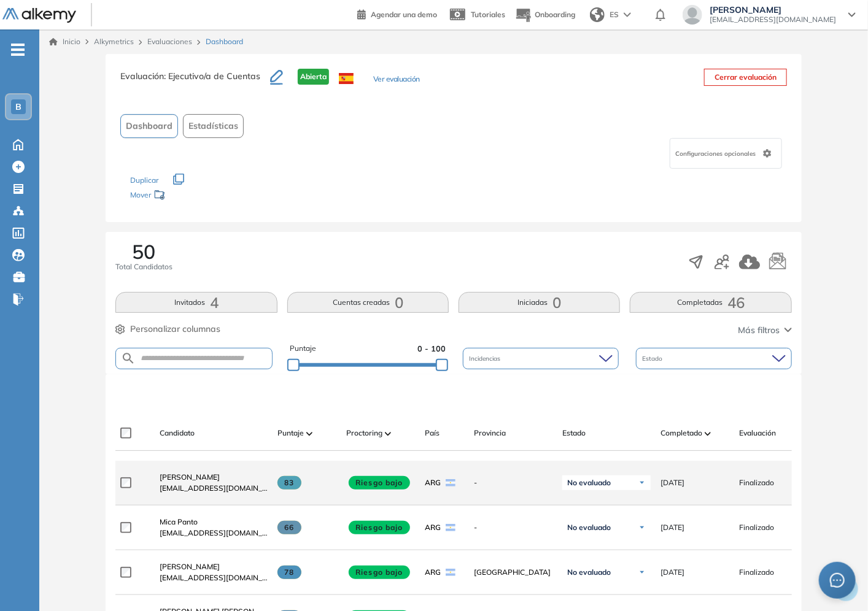 This screenshot has width=868, height=611. I want to click on div: Mover, so click(192, 196).